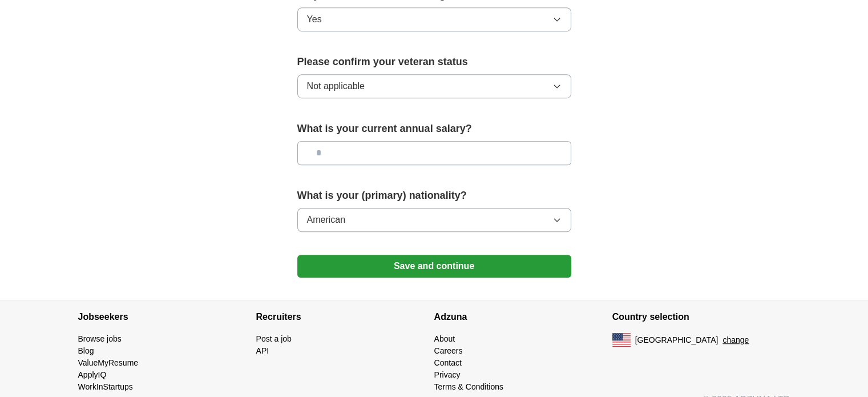  I want to click on label: Please confirm your veteran status, so click(434, 62).